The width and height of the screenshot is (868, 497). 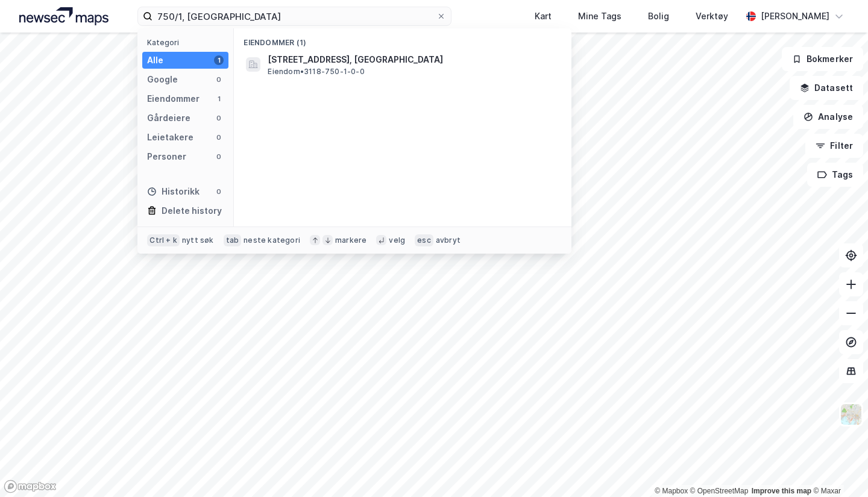 What do you see at coordinates (272, 240) in the screenshot?
I see `div: neste kategori` at bounding box center [272, 240].